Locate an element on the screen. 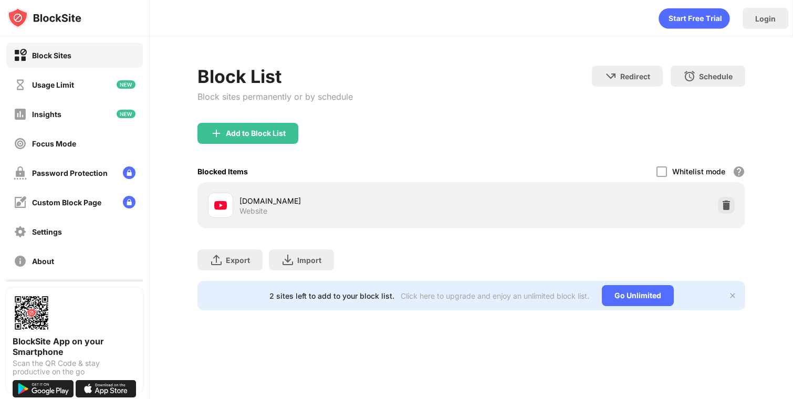  img: download-on-the-app-store.svg is located at coordinates (106, 388).